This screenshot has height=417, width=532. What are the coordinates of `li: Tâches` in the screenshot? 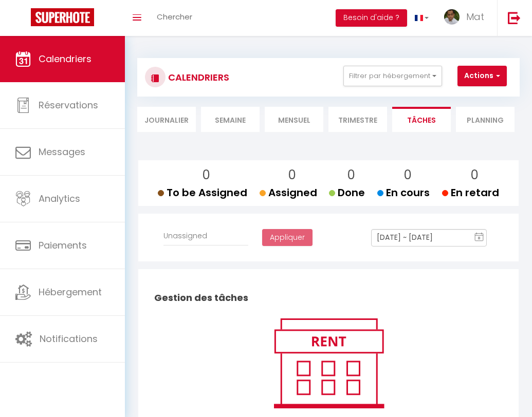 It's located at (422, 119).